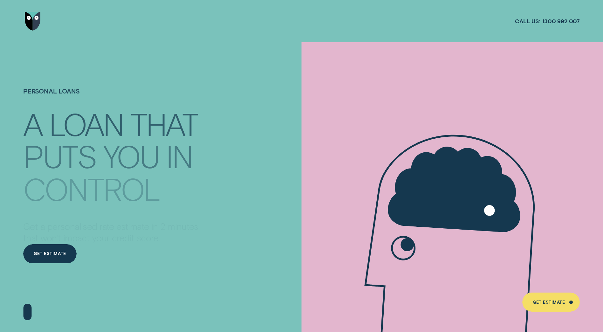  Describe the element at coordinates (32, 123) in the screenshot. I see `div: A` at that location.